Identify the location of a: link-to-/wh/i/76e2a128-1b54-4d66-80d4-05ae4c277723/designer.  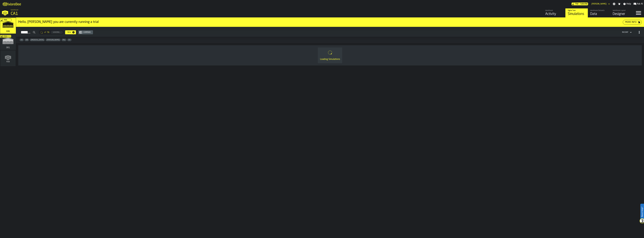
(622, 13).